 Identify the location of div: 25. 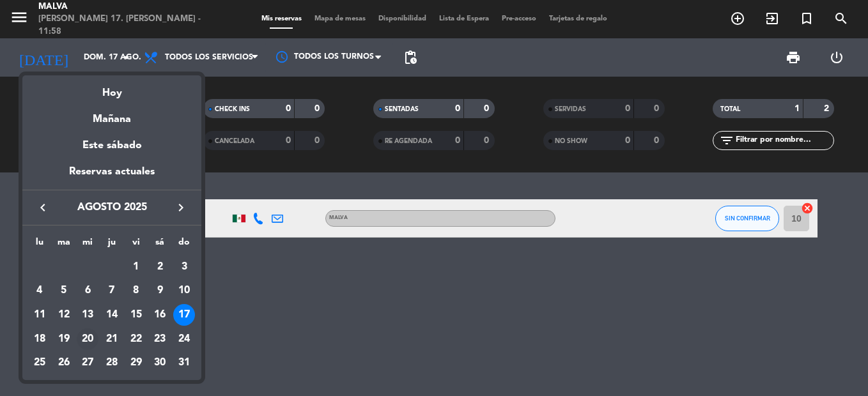
(40, 364).